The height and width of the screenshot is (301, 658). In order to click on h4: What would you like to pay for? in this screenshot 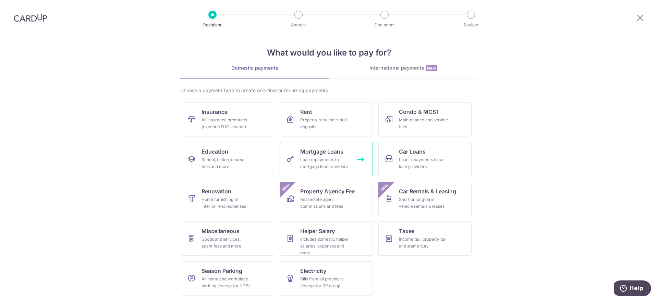, I will do `click(329, 53)`.